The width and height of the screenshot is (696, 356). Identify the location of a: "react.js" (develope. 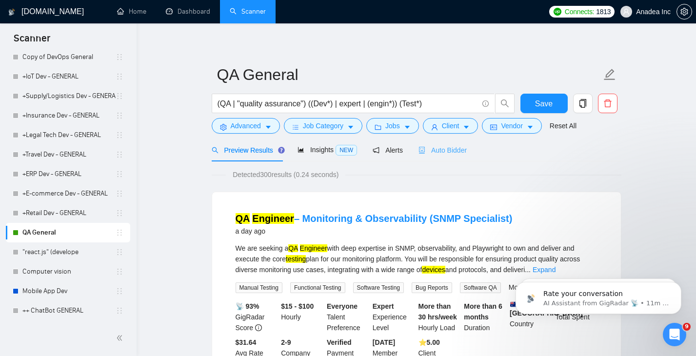
(69, 252).